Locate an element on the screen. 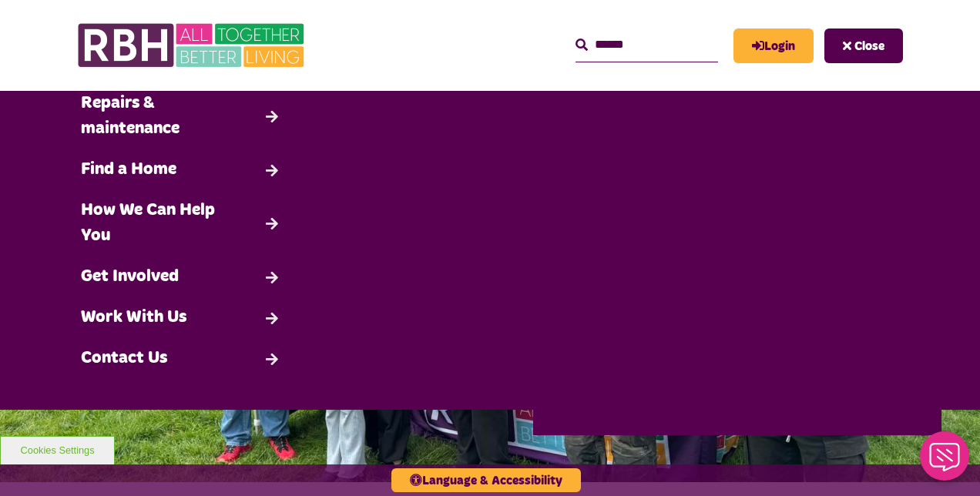 The width and height of the screenshot is (980, 496). a: Work With Us is located at coordinates (181, 318).